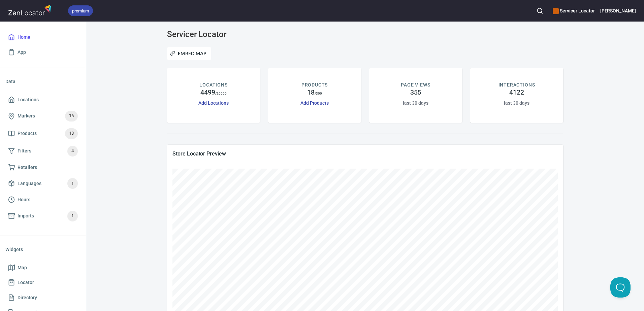 Image resolution: width=644 pixels, height=311 pixels. What do you see at coordinates (26, 282) in the screenshot?
I see `span: Locator` at bounding box center [26, 282].